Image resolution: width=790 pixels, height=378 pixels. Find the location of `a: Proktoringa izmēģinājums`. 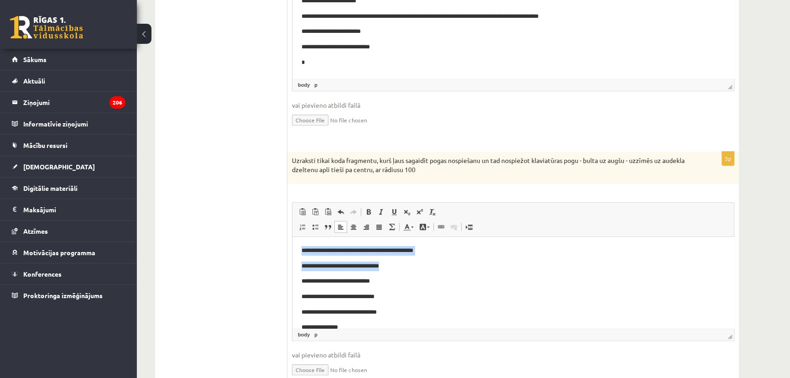

a: Proktoringa izmēģinājums is located at coordinates (68, 295).